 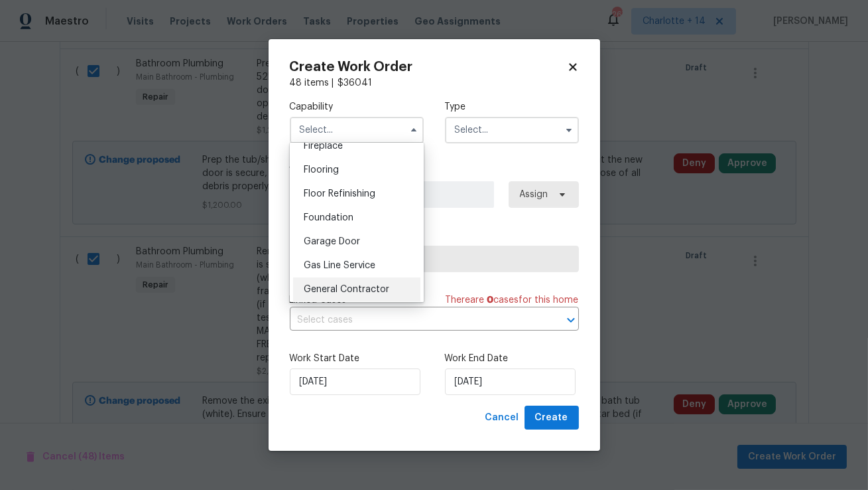 What do you see at coordinates (512, 359) in the screenshot?
I see `label: Work End Date` at bounding box center [512, 359].